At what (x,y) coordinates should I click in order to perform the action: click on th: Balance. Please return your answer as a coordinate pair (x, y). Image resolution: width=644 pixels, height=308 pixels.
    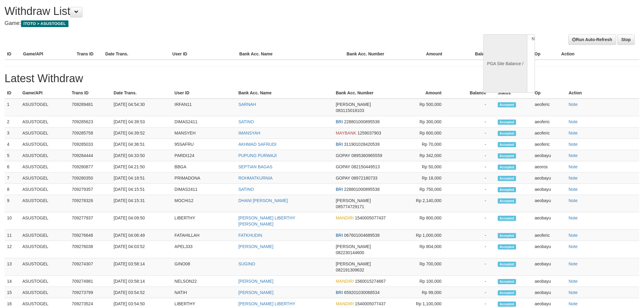
    Looking at the image, I should click on (473, 93).